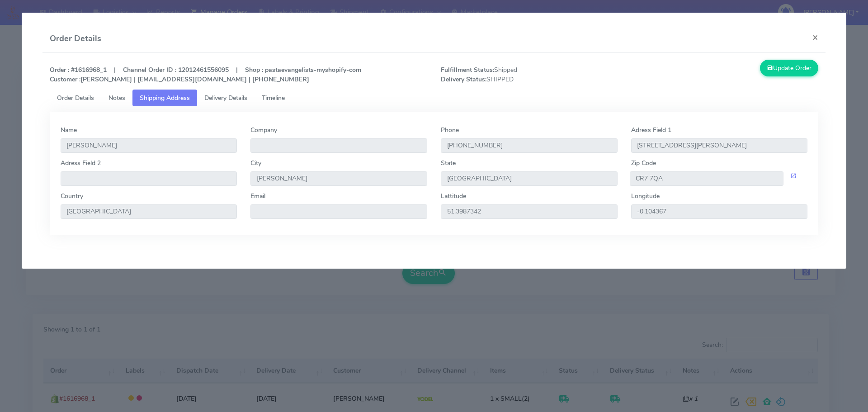 Image resolution: width=868 pixels, height=412 pixels. What do you see at coordinates (467, 70) in the screenshot?
I see `strong: Fulfillment Status:` at bounding box center [467, 70].